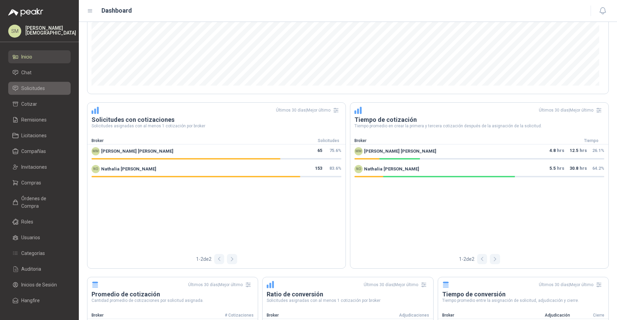 Image resolution: width=617 pixels, height=320 pixels. I want to click on a: Roles, so click(39, 222).